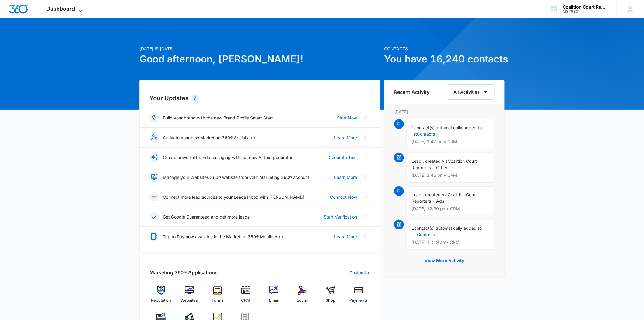  I want to click on button: View More Activity, so click(445, 260).